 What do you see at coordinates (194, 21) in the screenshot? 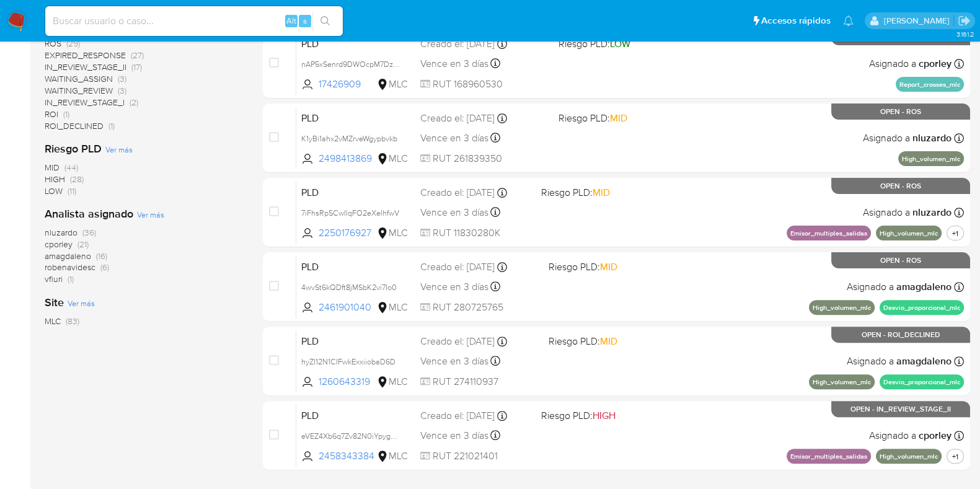
I see `input: Buscar usuario o caso...` at bounding box center [194, 21].